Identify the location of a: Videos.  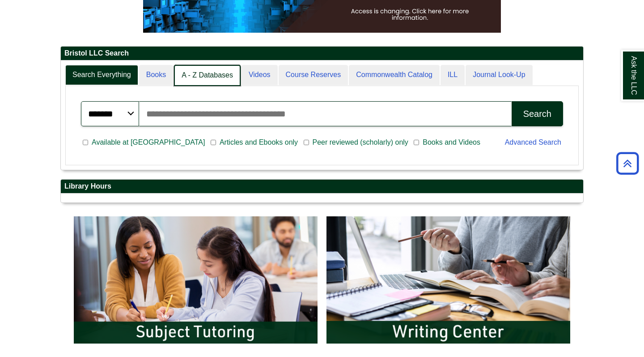
(259, 75).